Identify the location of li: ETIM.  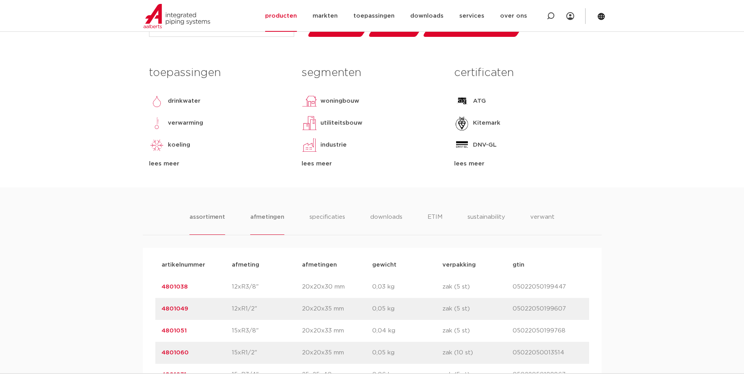
(435, 223).